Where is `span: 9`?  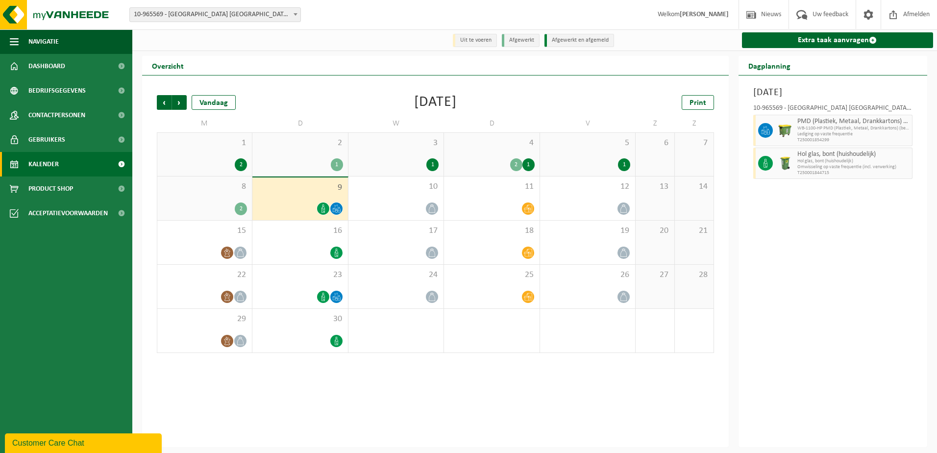
span: 9 is located at coordinates (300, 188).